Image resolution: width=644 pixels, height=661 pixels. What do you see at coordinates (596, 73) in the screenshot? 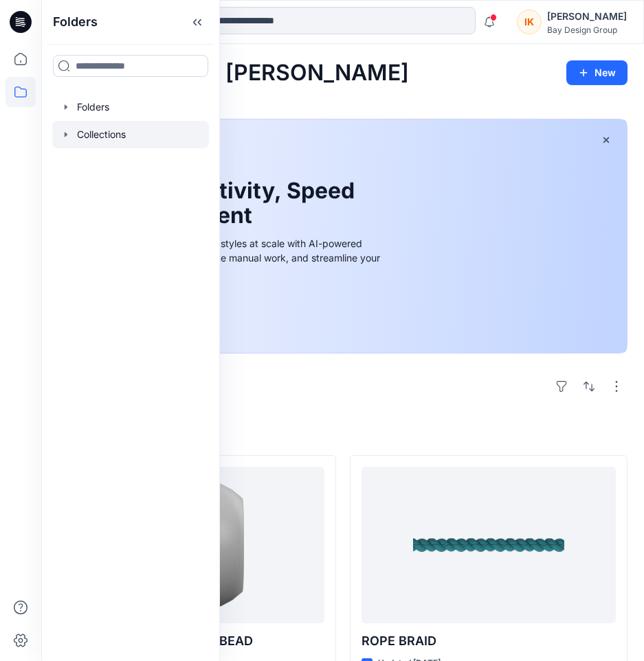
I see `button: New` at bounding box center [596, 73].